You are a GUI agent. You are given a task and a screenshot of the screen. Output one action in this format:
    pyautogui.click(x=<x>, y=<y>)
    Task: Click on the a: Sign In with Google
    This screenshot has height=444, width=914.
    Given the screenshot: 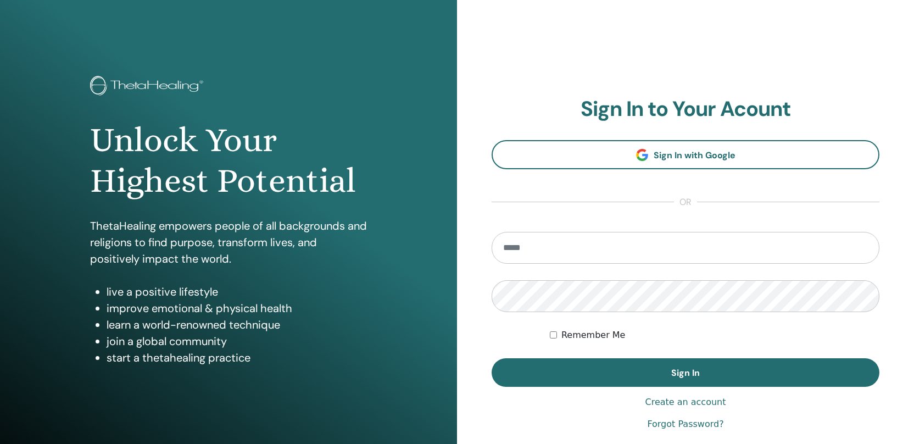 What is the action you would take?
    pyautogui.click(x=686, y=154)
    